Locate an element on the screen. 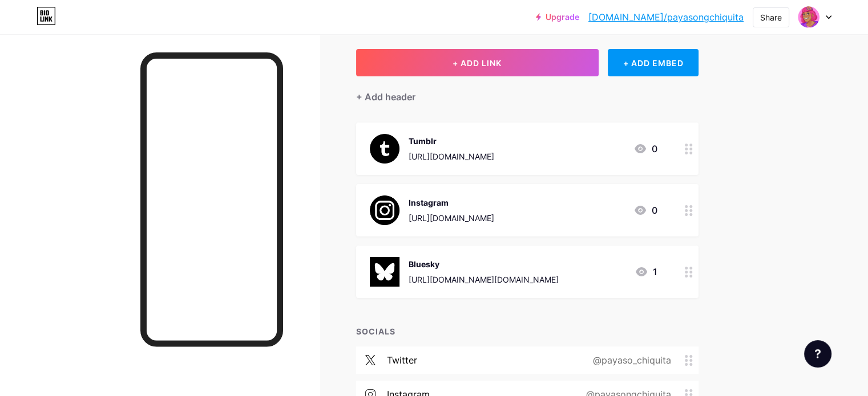 The image size is (868, 396). img: Bluesky is located at coordinates (385, 272).